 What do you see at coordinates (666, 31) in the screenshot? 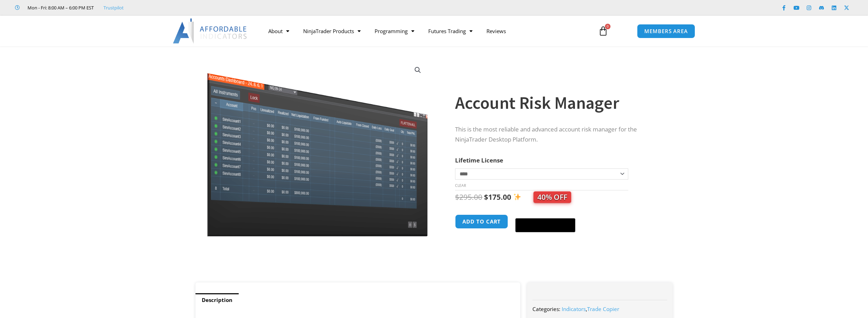
I see `span: MEMBERS AREA` at bounding box center [666, 31].